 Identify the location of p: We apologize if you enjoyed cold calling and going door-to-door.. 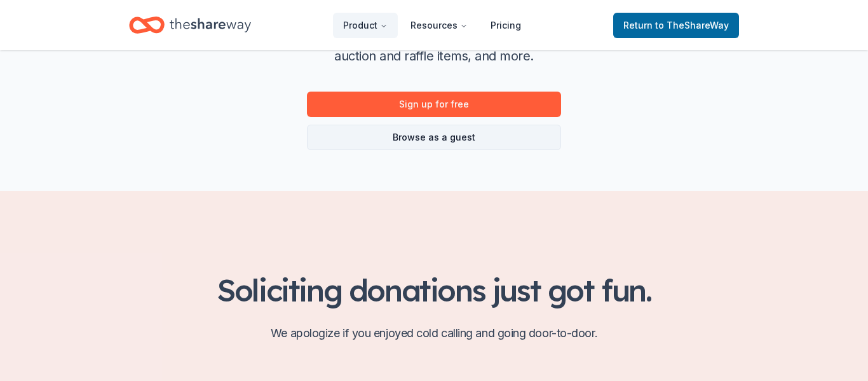
(434, 333).